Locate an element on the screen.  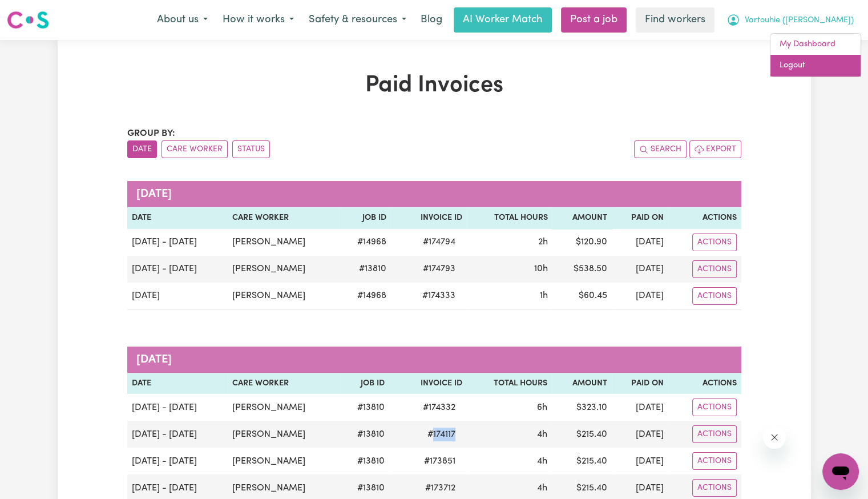
td: $ 323.10 is located at coordinates (582, 407).